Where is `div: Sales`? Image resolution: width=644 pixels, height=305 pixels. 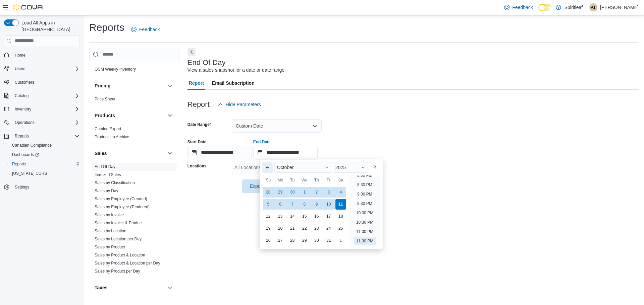
div: Sales is located at coordinates (134, 221).